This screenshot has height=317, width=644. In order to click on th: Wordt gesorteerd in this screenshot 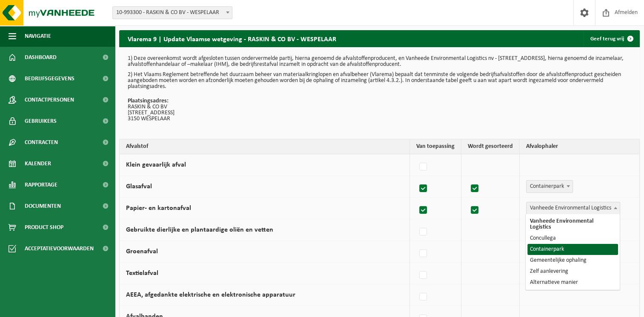, I will do `click(490, 147)`.